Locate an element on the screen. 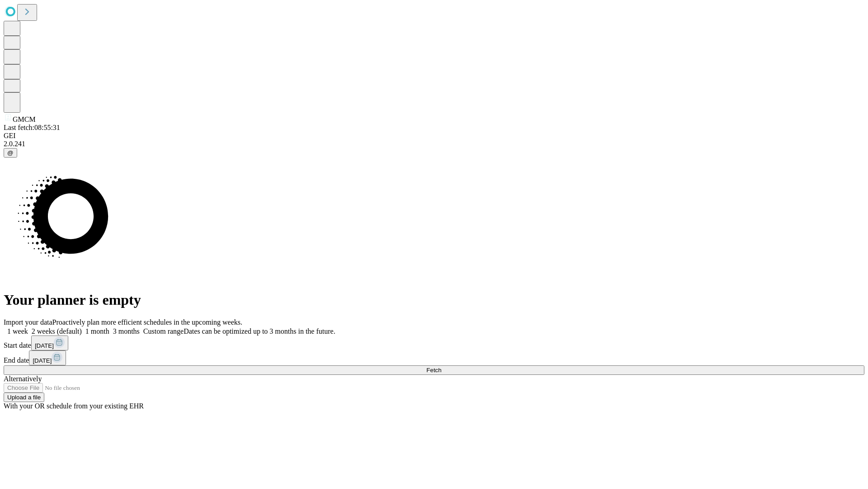 The width and height of the screenshot is (868, 489). span: Import your data is located at coordinates (28, 322).